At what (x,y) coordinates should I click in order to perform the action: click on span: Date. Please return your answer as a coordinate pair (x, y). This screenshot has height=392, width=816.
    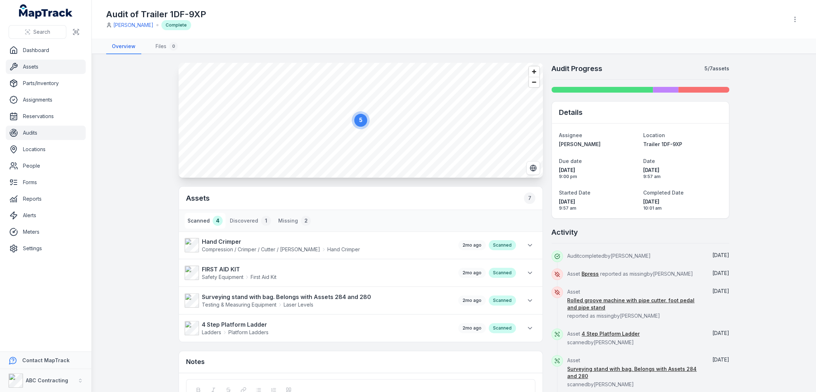
    Looking at the image, I should click on (649, 161).